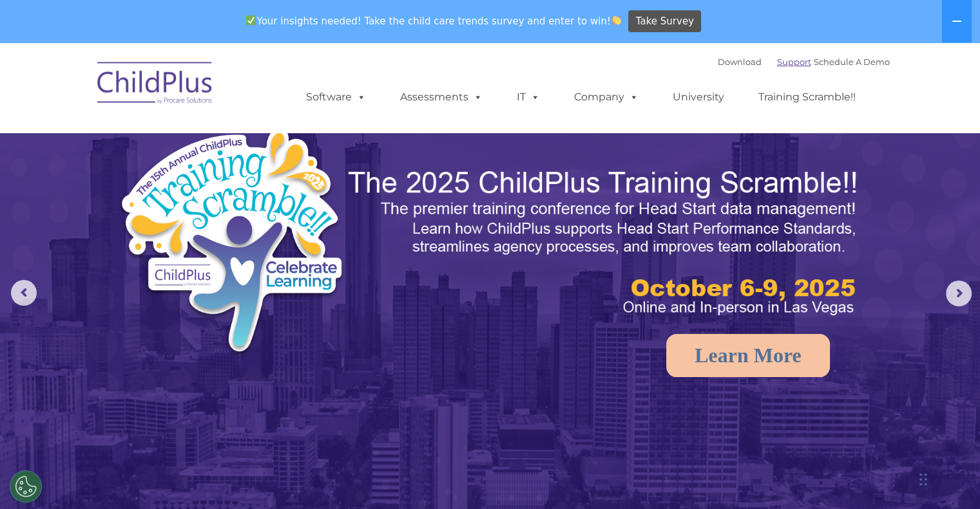  Describe the element at coordinates (748, 356) in the screenshot. I see `a: Learn More` at that location.